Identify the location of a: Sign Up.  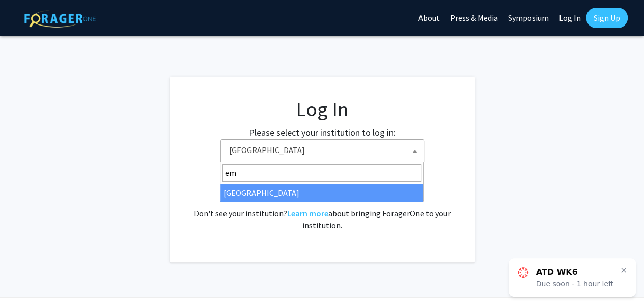
(607, 18).